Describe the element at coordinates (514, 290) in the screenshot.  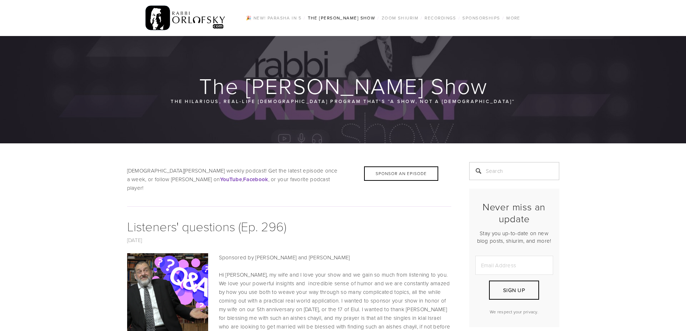
I see `button: Sign Up` at that location.